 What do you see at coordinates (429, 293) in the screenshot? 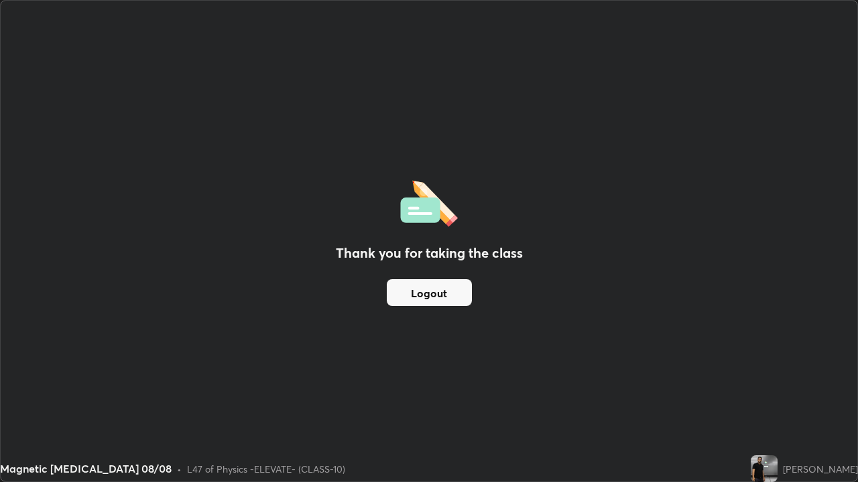
I see `button: Logout` at bounding box center [429, 293].